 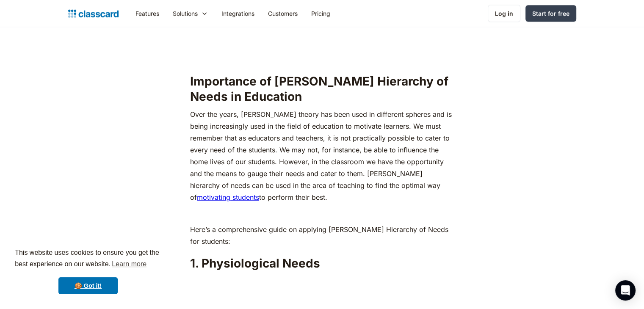 What do you see at coordinates (283, 13) in the screenshot?
I see `a: Customers` at bounding box center [283, 13].